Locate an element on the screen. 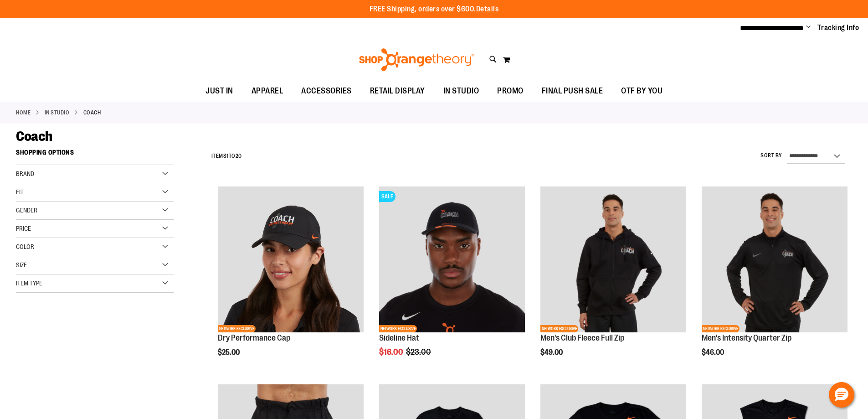 The width and height of the screenshot is (868, 419). a: Tracking Info is located at coordinates (839, 28).